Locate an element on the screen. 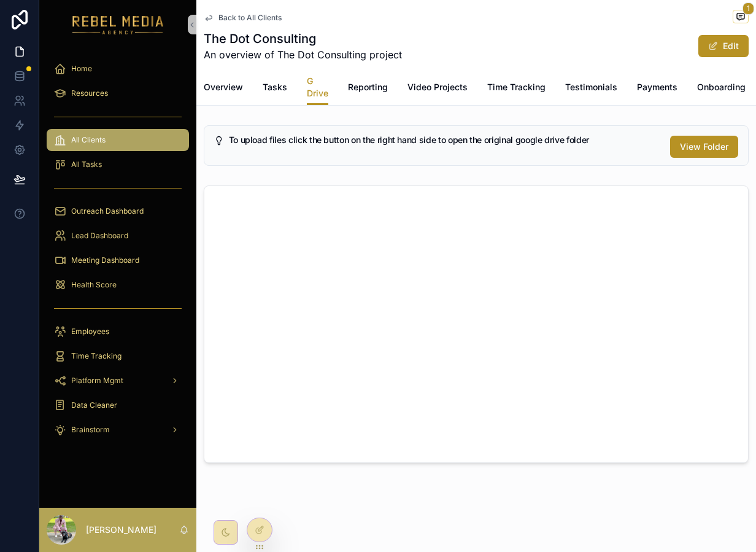 This screenshot has height=552, width=756. span: Overview is located at coordinates (223, 87).